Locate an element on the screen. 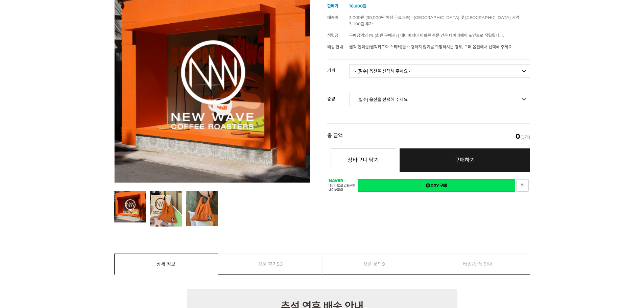 The height and width of the screenshot is (308, 644). em: 0 is located at coordinates (518, 136).